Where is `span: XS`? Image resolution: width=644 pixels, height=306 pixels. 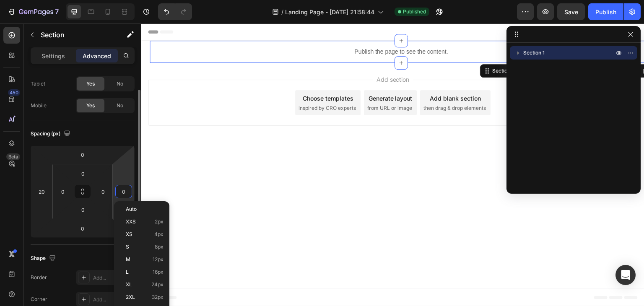
span: XS is located at coordinates (129, 234).